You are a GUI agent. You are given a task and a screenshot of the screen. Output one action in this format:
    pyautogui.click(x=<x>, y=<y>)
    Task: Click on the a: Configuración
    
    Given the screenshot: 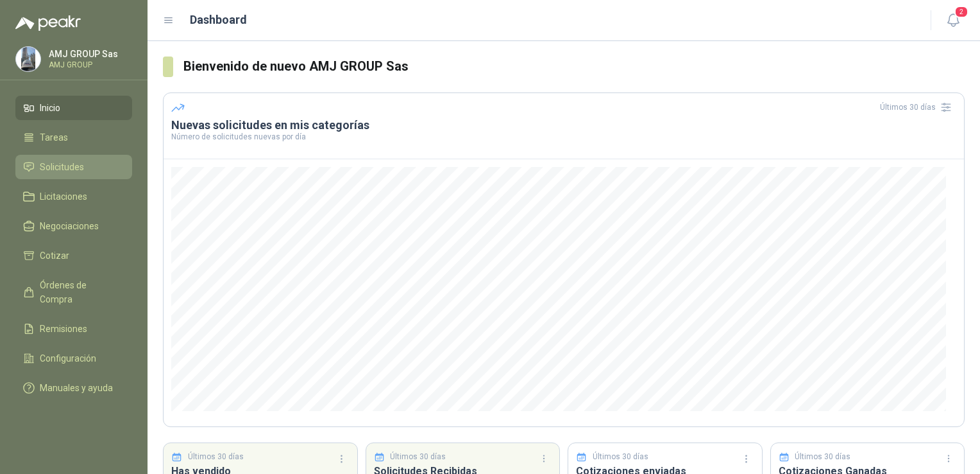 What is the action you would take?
    pyautogui.click(x=74, y=358)
    